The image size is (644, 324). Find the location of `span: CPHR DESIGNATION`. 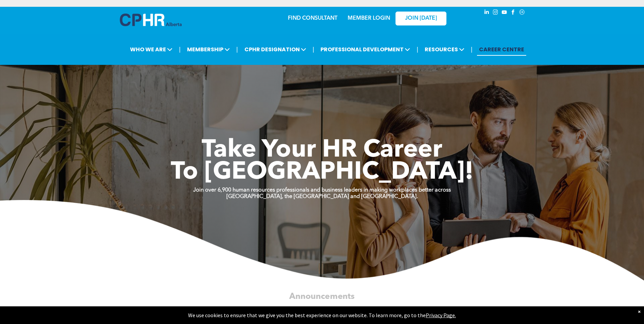

span: CPHR DESIGNATION is located at coordinates (275, 49).